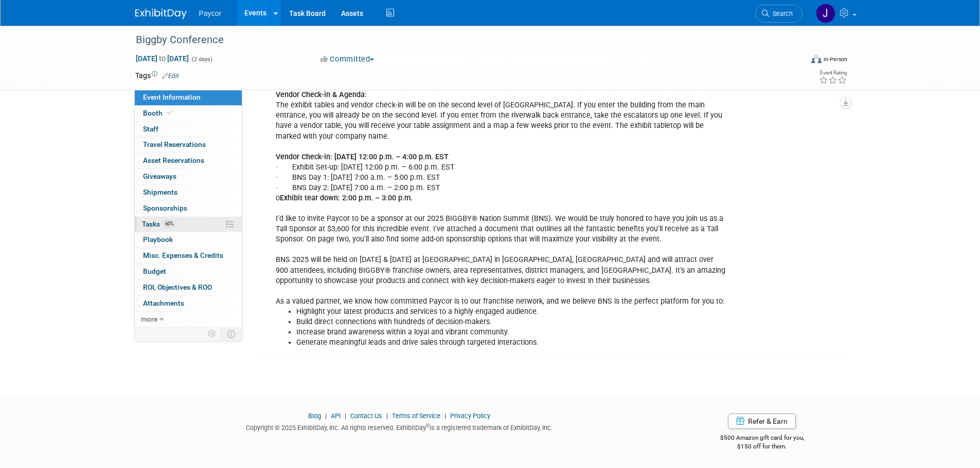 The height and width of the screenshot is (468, 980). I want to click on span: more, so click(149, 319).